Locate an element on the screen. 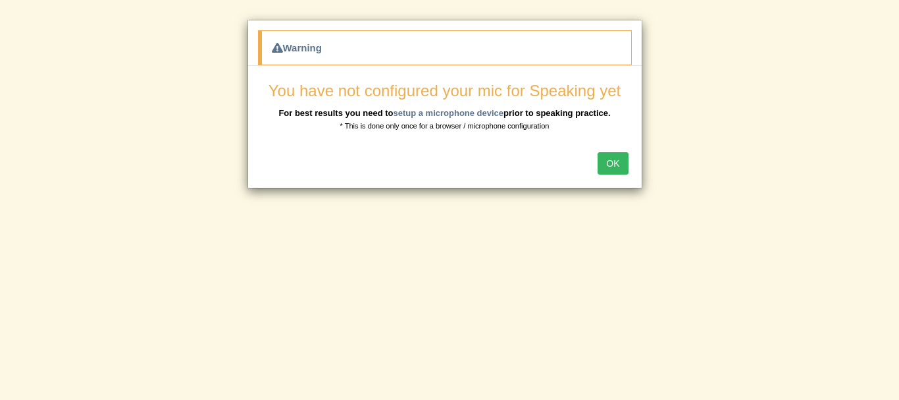 The width and height of the screenshot is (899, 400). small: * This is done only once for a browser / microphone configuration is located at coordinates (445, 126).